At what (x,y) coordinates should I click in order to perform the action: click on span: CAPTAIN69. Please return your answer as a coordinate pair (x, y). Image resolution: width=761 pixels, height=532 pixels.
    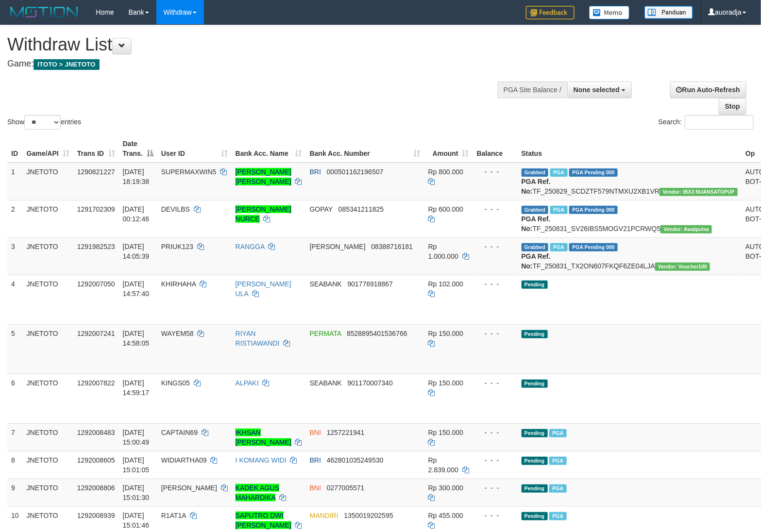
    Looking at the image, I should click on (179, 433).